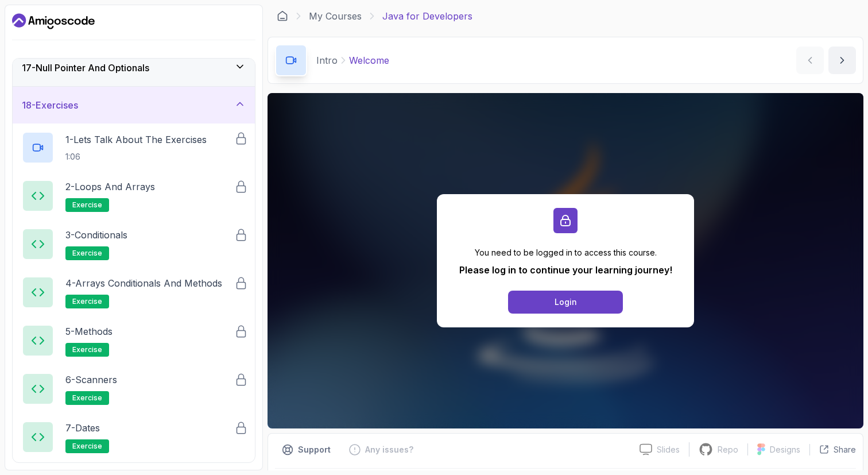 The image size is (868, 475). Describe the element at coordinates (134, 196) in the screenshot. I see `button: 2-Loops and Arraysexercise` at that location.